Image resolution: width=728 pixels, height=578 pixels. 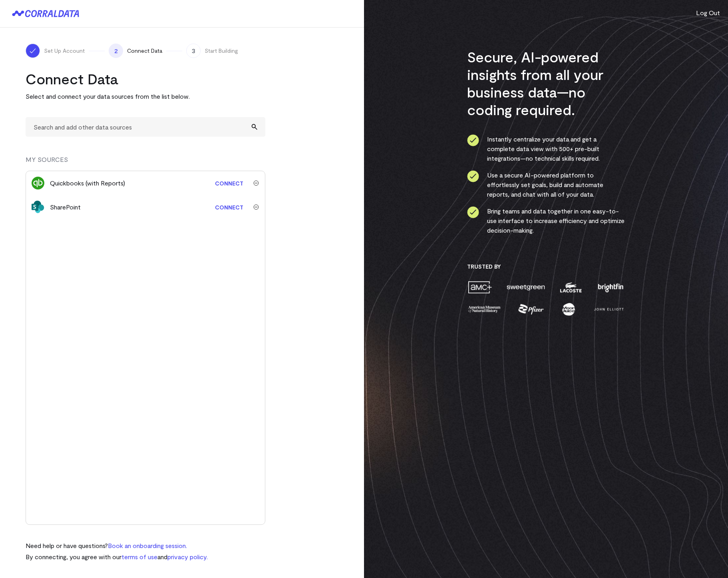 I want to click on h3: Secure, AI-powered insights from all your business data—no coding required., so click(x=546, y=83).